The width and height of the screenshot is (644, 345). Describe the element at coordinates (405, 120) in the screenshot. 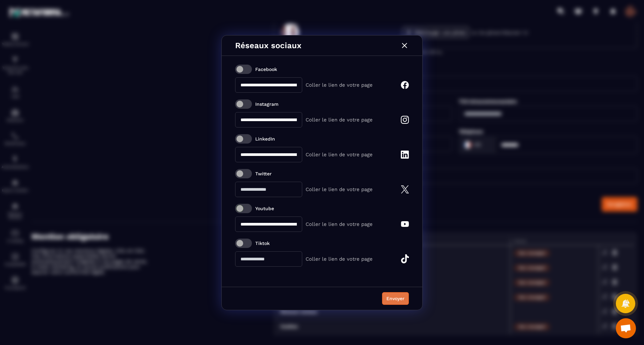

I see `img: instagram-w.03fc5997.svg` at that location.